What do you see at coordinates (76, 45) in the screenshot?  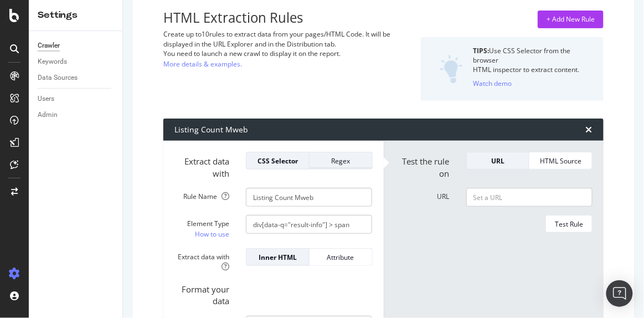 I see `a: Crawler` at bounding box center [76, 45].